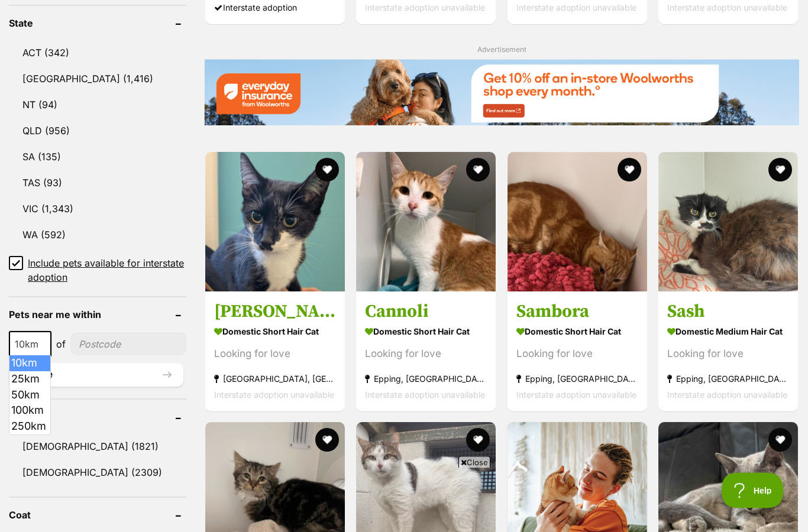  Describe the element at coordinates (30, 345) in the screenshot. I see `span: 10km` at that location.